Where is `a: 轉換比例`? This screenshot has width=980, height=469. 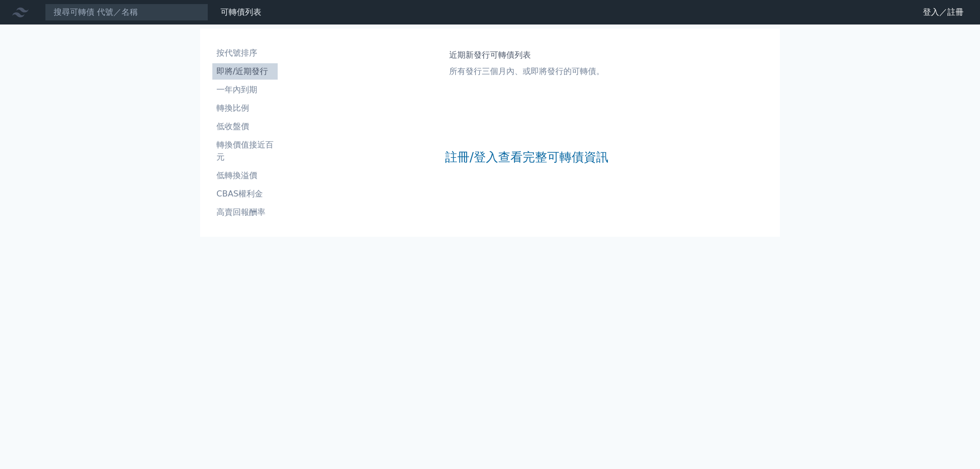
a: 轉換比例 is located at coordinates (245, 108).